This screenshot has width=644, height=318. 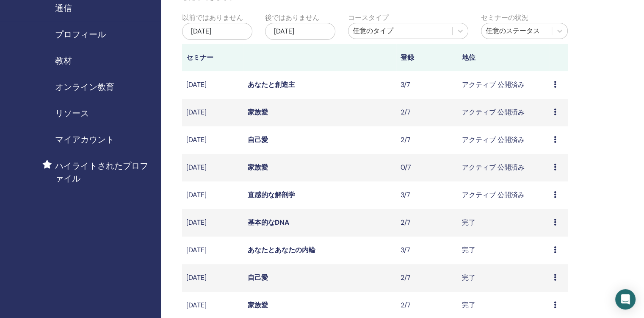 What do you see at coordinates (517, 31) in the screenshot?
I see `div: 任意のステータス` at bounding box center [517, 31].